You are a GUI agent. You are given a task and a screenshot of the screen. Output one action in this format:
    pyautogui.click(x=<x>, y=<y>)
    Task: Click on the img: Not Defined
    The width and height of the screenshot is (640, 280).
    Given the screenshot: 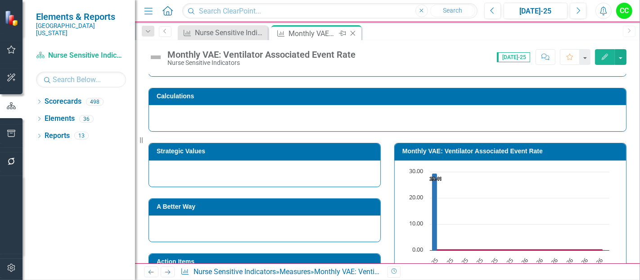 What is the action you would take?
    pyautogui.click(x=156, y=57)
    